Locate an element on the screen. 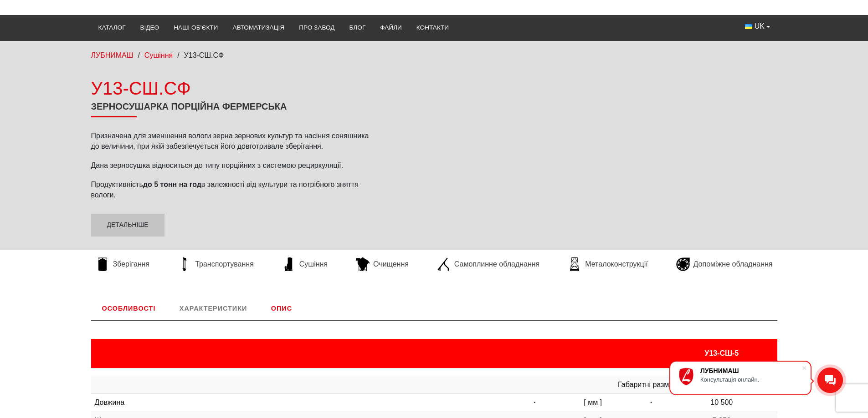 The width and height of the screenshot is (868, 418). button: UK is located at coordinates (757, 27).